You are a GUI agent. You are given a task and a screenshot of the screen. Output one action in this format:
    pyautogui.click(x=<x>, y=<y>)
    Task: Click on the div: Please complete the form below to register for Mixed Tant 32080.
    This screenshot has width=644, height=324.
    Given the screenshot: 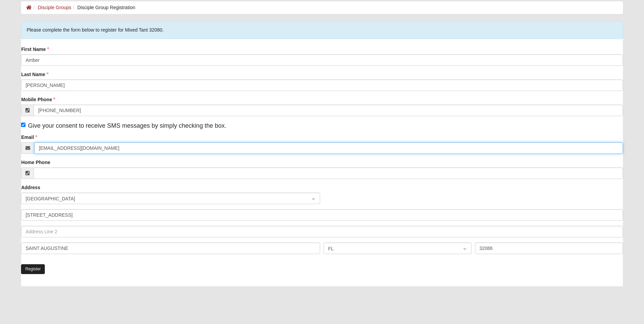 What is the action you would take?
    pyautogui.click(x=322, y=30)
    